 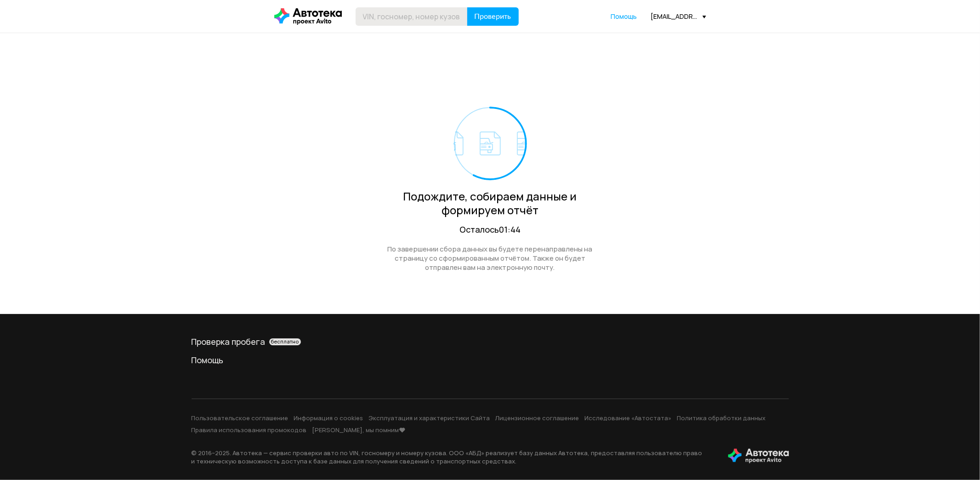 What do you see at coordinates (453, 457) in the screenshot?
I see `p: © 2016– 2025 . Автотека — сервис проверки авто по VIN, госномеру и номеру кузова. ООО «АБД» реали...` at bounding box center [453, 457].